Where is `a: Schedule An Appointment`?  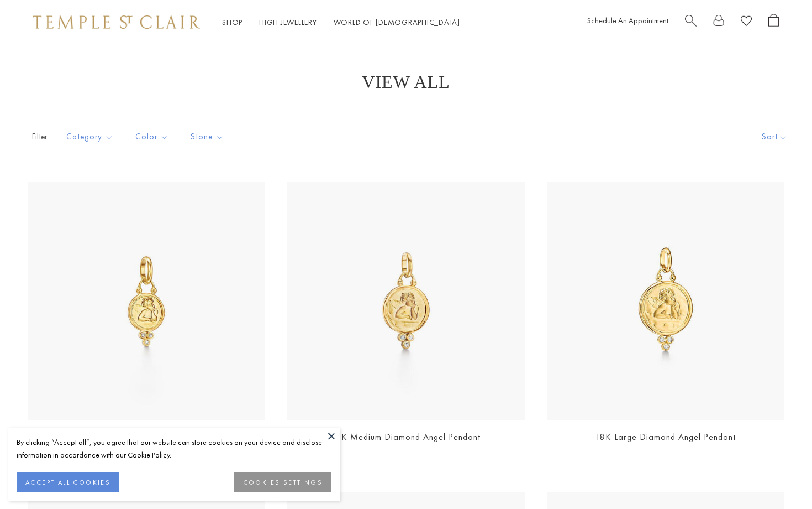
a: Schedule An Appointment is located at coordinates (627, 21).